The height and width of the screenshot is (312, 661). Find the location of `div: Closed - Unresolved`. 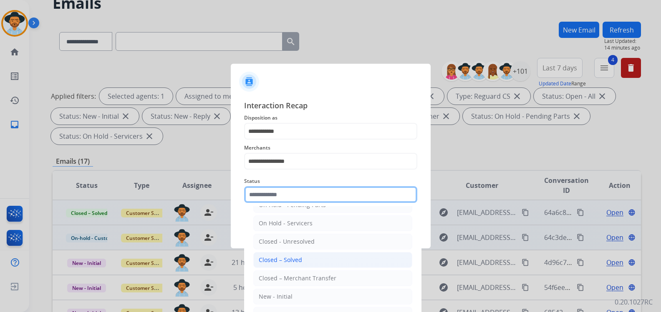

div: Closed - Unresolved is located at coordinates (286, 242).